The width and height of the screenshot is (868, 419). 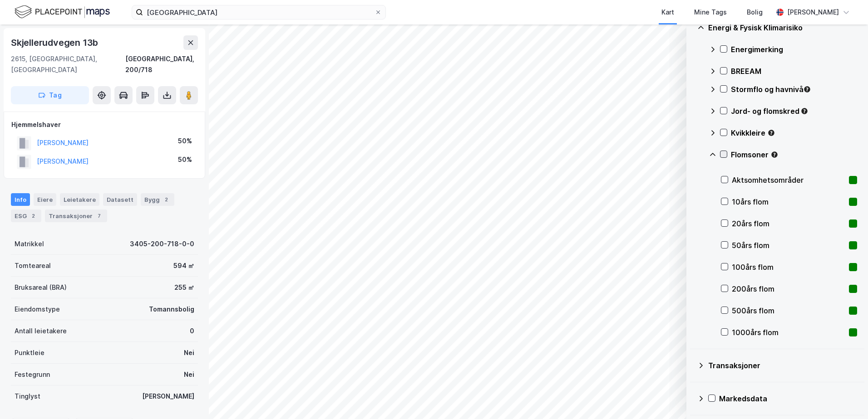 I want to click on div: Markedsdata, so click(x=788, y=399).